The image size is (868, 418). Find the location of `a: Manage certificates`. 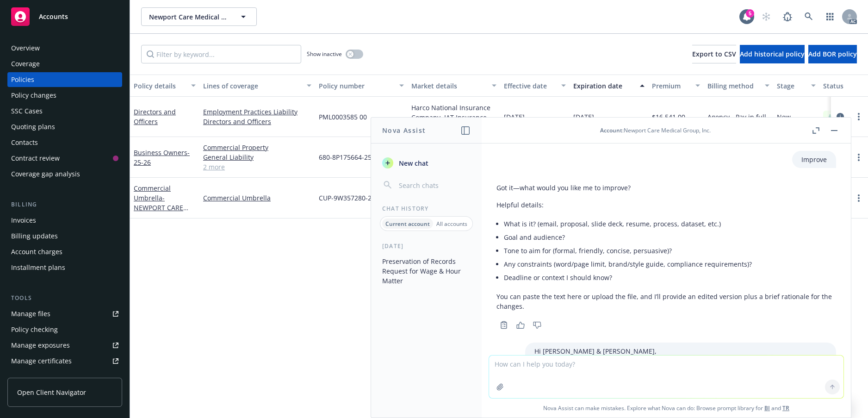

a: Manage certificates is located at coordinates (65, 361).